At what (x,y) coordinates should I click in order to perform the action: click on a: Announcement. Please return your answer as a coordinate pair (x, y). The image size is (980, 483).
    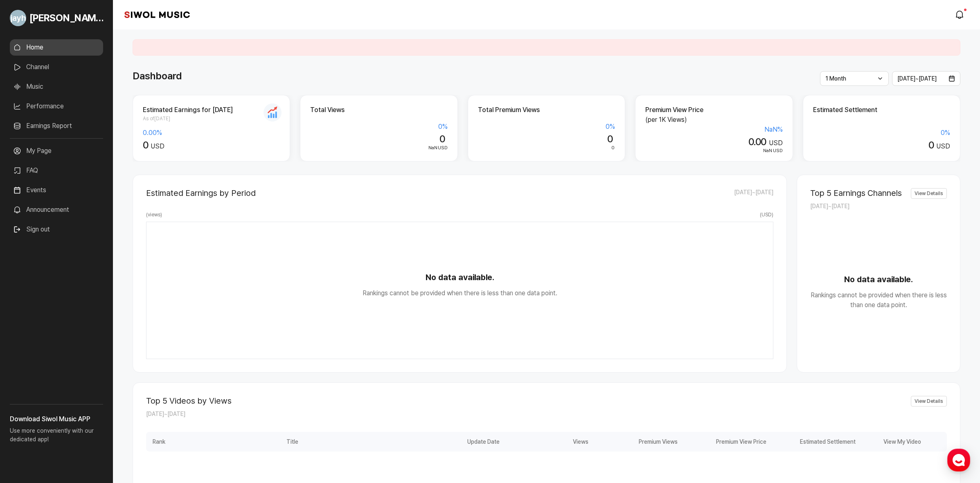
    Looking at the image, I should click on (57, 209).